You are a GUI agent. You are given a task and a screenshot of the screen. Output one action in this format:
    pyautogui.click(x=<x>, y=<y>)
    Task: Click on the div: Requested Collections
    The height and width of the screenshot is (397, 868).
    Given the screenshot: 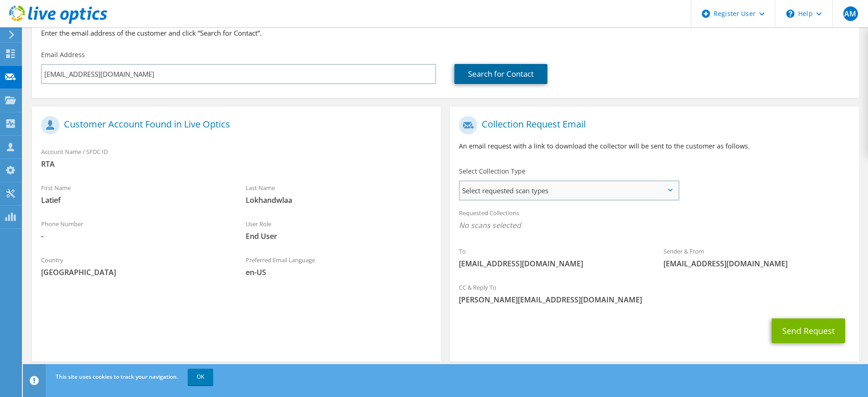 What is the action you would take?
    pyautogui.click(x=654, y=220)
    